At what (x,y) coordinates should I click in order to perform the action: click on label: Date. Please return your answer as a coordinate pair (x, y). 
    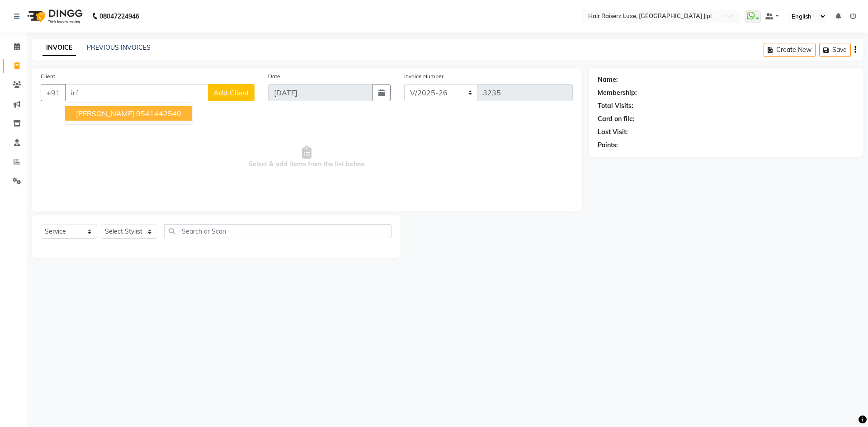
    Looking at the image, I should click on (274, 76).